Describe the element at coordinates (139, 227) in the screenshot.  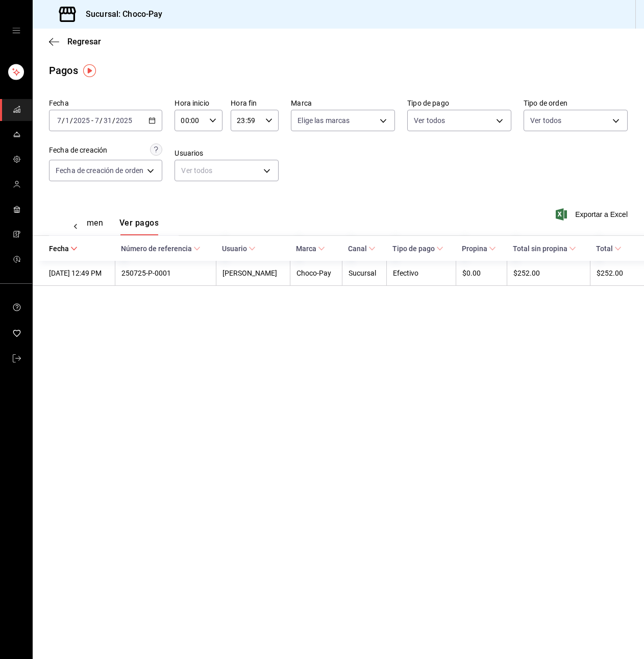
I see `button: Ver pagos` at that location.